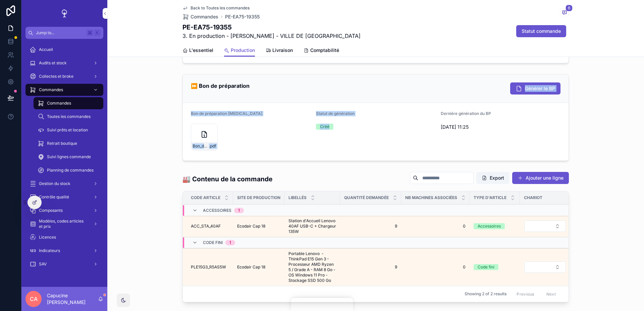 Image resolution: width=644 pixels, height=311 pixels. What do you see at coordinates (65, 14) in the screenshot?
I see `img: App logo` at bounding box center [65, 14].